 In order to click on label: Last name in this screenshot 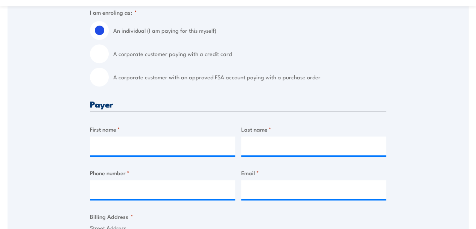, I will do `click(314, 129)`.